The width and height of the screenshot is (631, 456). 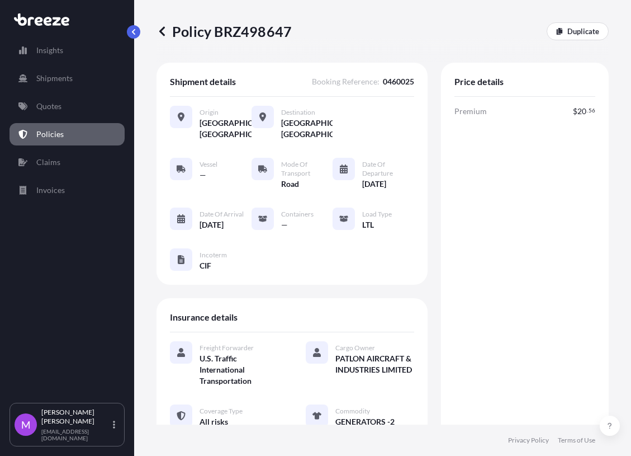 What do you see at coordinates (224, 31) in the screenshot?
I see `p: Policy BRZ498647` at bounding box center [224, 31].